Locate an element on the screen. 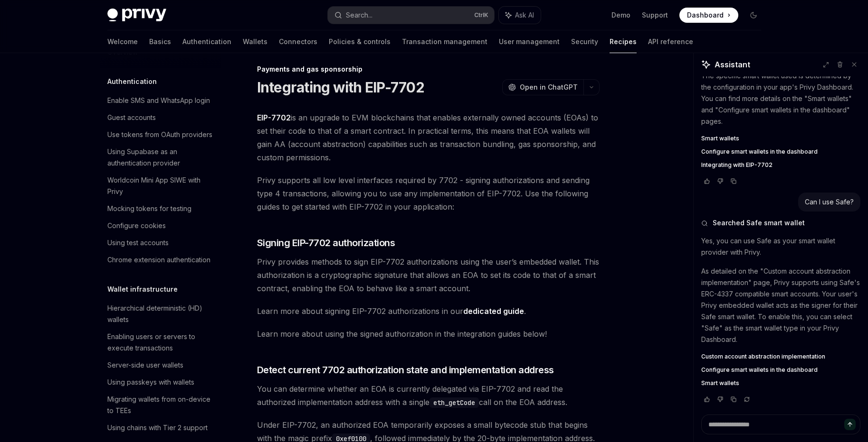  a: Demo is located at coordinates (621, 16).